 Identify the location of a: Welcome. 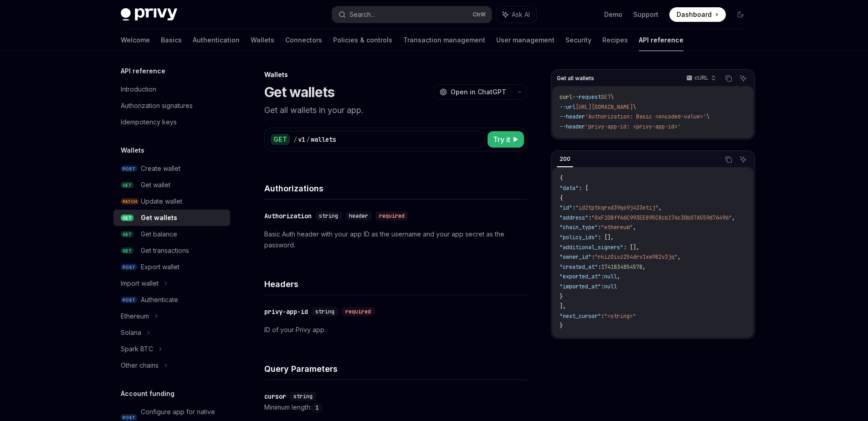
(135, 40).